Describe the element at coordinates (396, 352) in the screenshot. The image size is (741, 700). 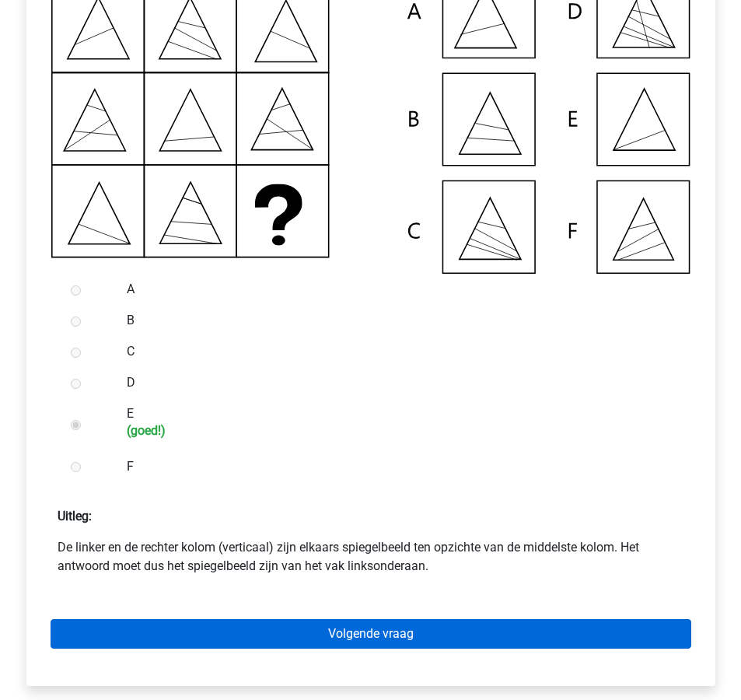
I see `label: C` at that location.